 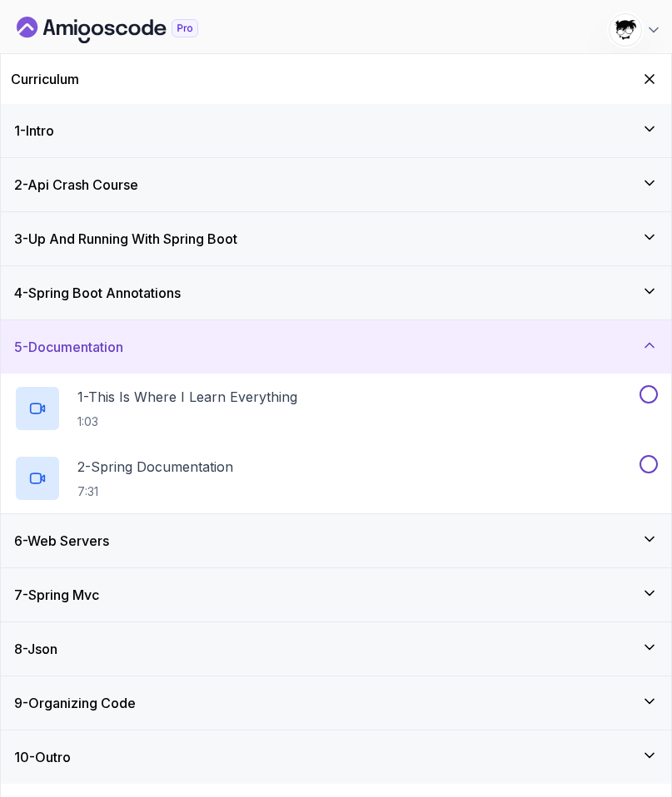 What do you see at coordinates (34, 131) in the screenshot?
I see `h3: 1 - Intro` at bounding box center [34, 131].